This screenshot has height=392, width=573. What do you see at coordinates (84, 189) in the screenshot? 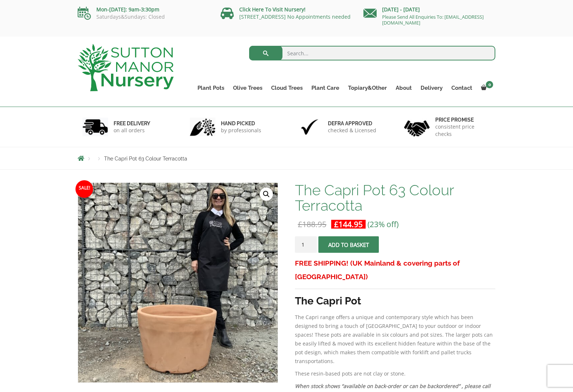
I see `span: Sale!` at bounding box center [84, 189].